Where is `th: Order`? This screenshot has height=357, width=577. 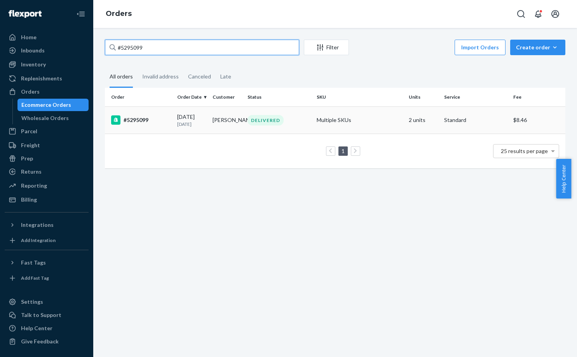 th: Order is located at coordinates (139, 97).